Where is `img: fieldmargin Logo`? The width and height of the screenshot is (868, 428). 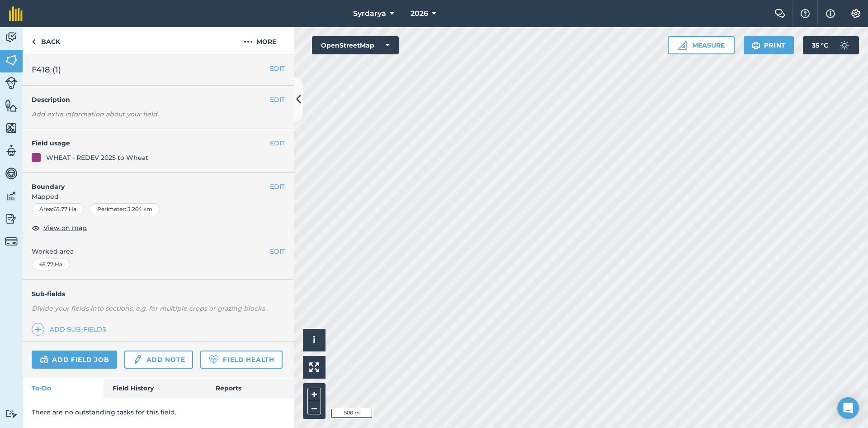 img: fieldmargin Logo is located at coordinates (16, 13).